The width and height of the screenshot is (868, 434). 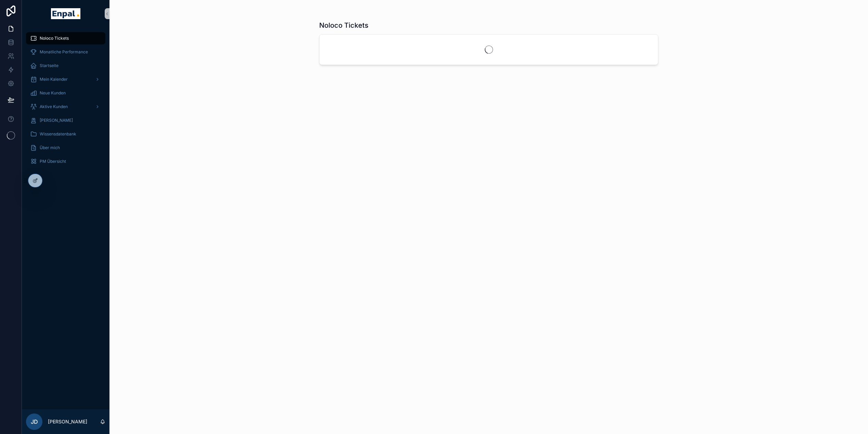 I want to click on span: Mein Kalender, so click(x=54, y=79).